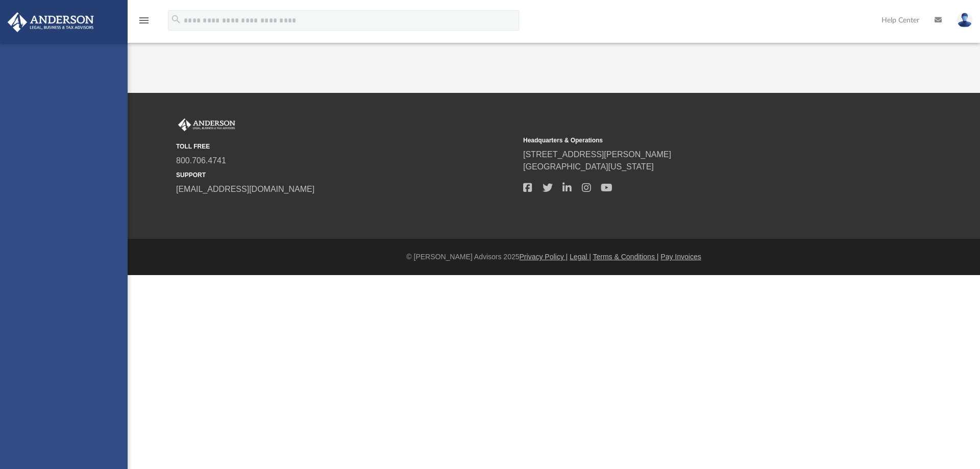  Describe the element at coordinates (346, 175) in the screenshot. I see `small: SUPPORT` at that location.